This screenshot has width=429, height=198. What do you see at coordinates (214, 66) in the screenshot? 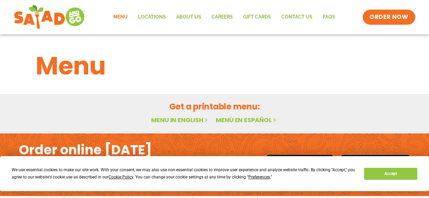
I see `h1: Menu` at bounding box center [214, 66].